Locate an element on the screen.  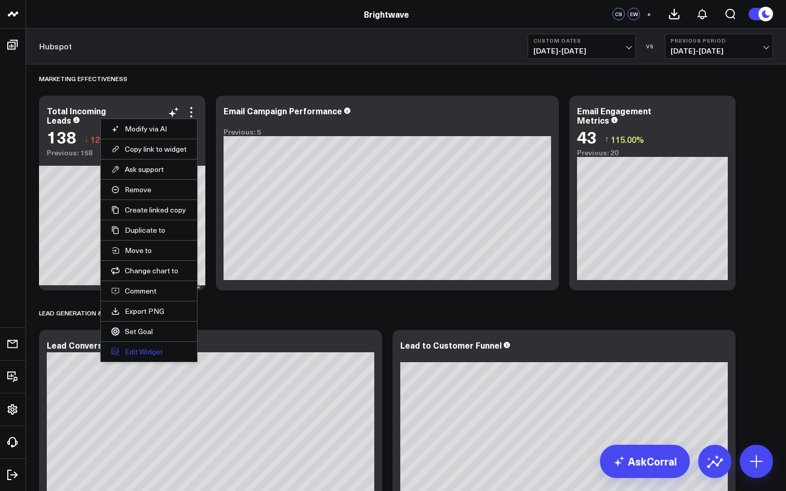
div: 138 is located at coordinates (61, 137).